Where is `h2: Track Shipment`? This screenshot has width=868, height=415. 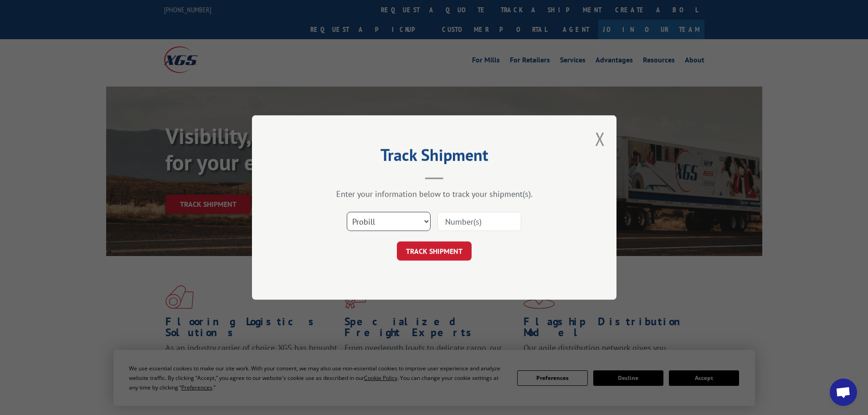 h2: Track Shipment is located at coordinates (434, 157).